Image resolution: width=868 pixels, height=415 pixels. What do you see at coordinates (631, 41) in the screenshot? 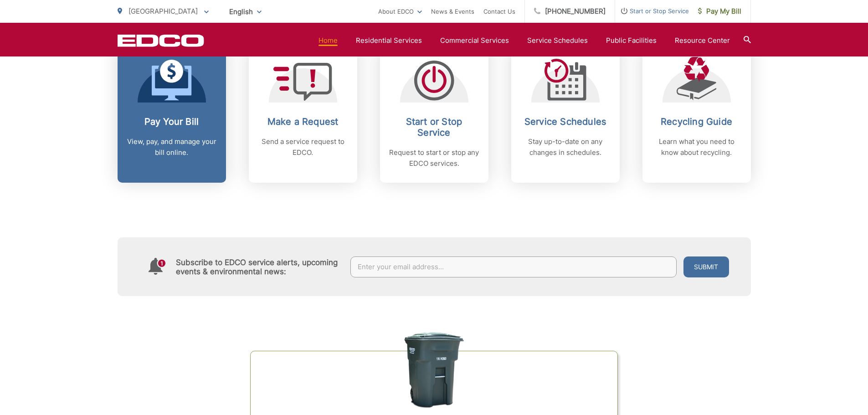
I see `a: Public Facilities` at bounding box center [631, 41].